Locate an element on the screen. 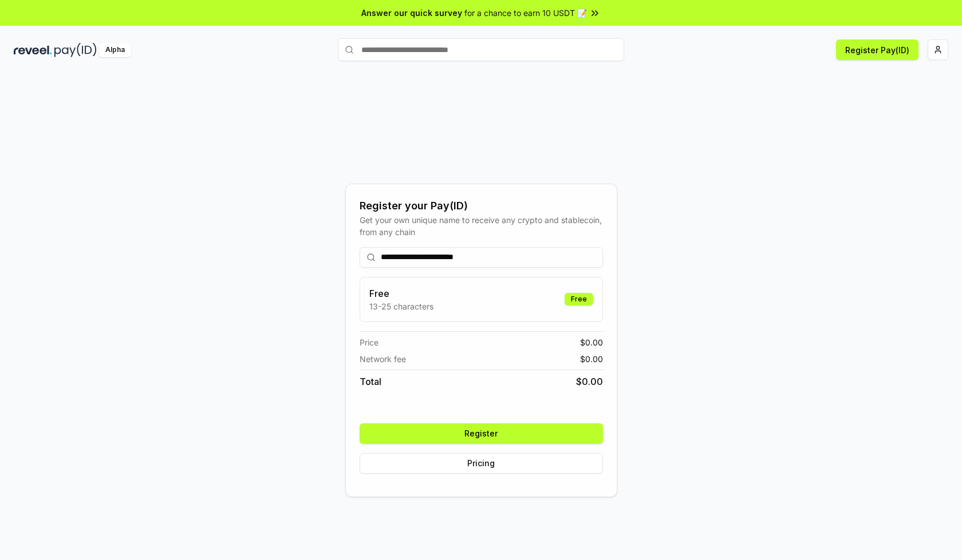 The width and height of the screenshot is (962, 560). span: Network fee is located at coordinates (383, 359).